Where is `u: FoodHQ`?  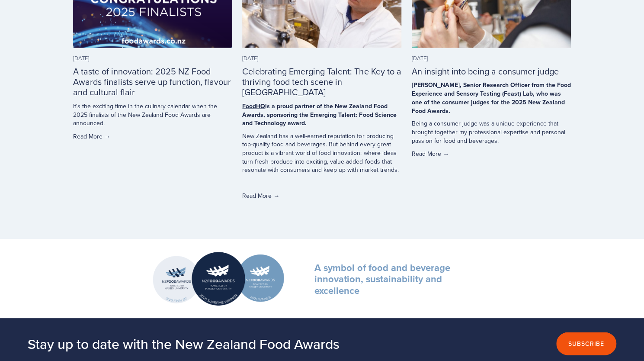 u: FoodHQ is located at coordinates (253, 106).